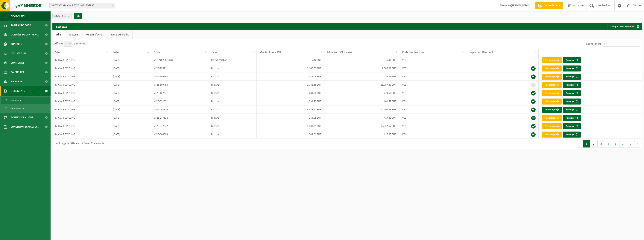 This screenshot has width=644, height=240. Describe the element at coordinates (593, 44) in the screenshot. I see `label: Rechercher:` at that location.